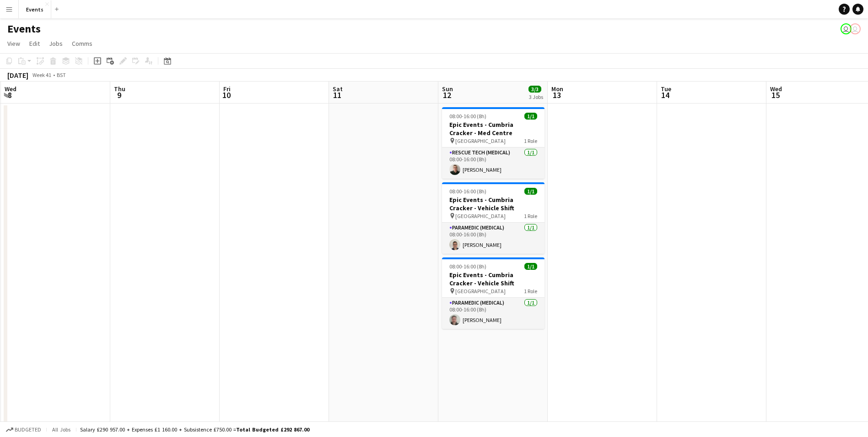 The height and width of the screenshot is (437, 868). Describe the element at coordinates (14, 44) in the screenshot. I see `a: View` at that location.